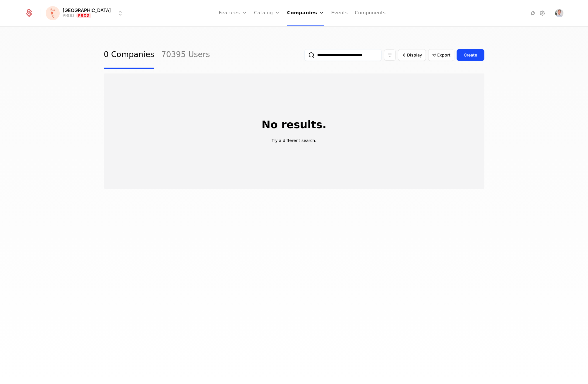  What do you see at coordinates (84, 15) in the screenshot?
I see `span: Prod` at bounding box center [84, 15].